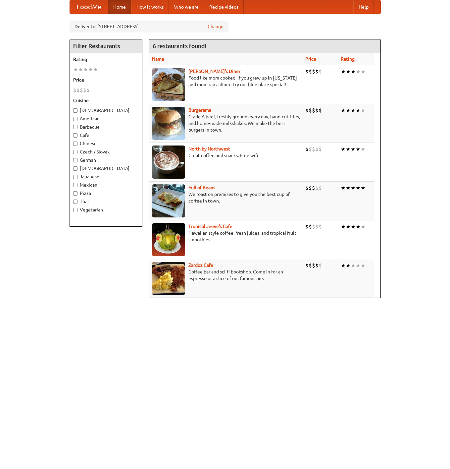  What do you see at coordinates (106, 160) in the screenshot?
I see `label: German` at bounding box center [106, 160].